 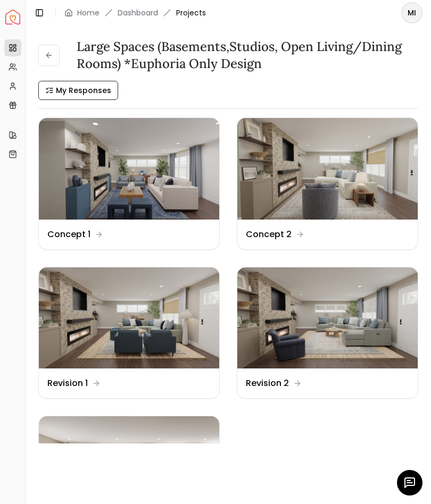 What do you see at coordinates (84, 90) in the screenshot?
I see `span: My Responses` at bounding box center [84, 90].